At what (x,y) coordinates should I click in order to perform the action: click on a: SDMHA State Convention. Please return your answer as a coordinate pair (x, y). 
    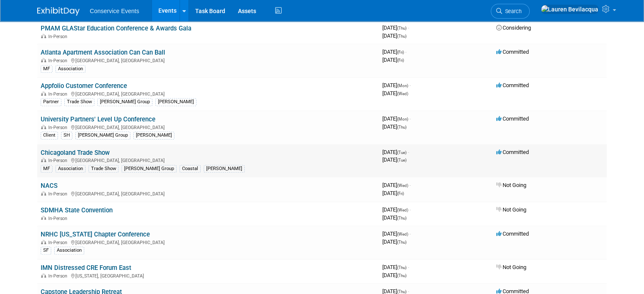
    Looking at the image, I should click on (77, 210).